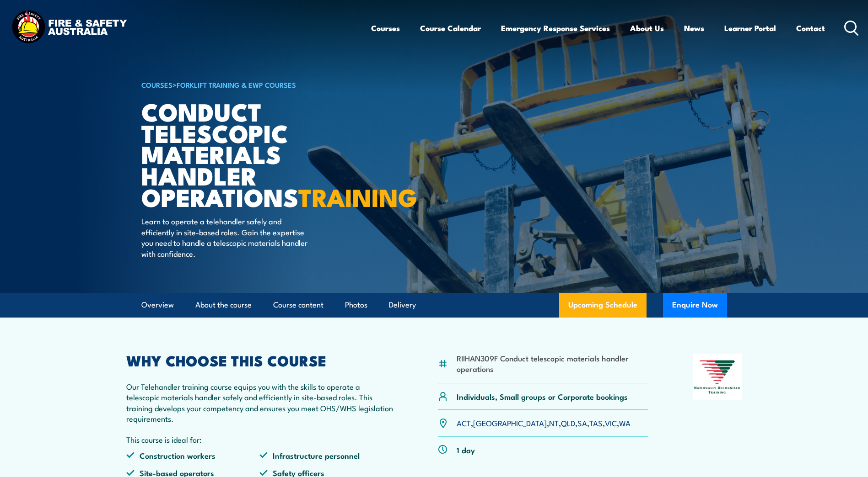 This screenshot has width=868, height=477. I want to click on li: Infrastructure personnel, so click(326, 455).